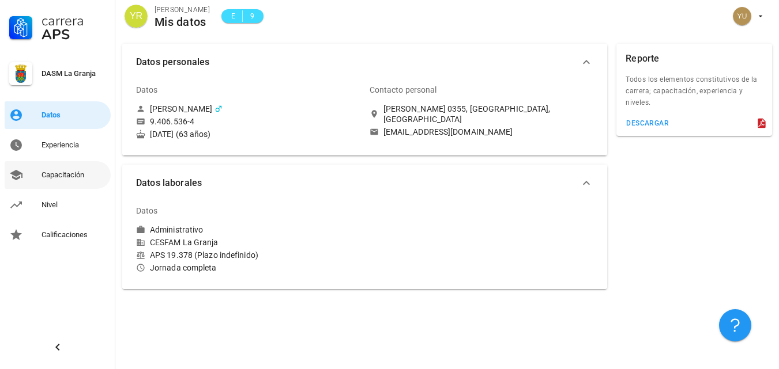 This screenshot has width=779, height=369. What do you see at coordinates (74, 21) in the screenshot?
I see `div: Carrera` at bounding box center [74, 21].